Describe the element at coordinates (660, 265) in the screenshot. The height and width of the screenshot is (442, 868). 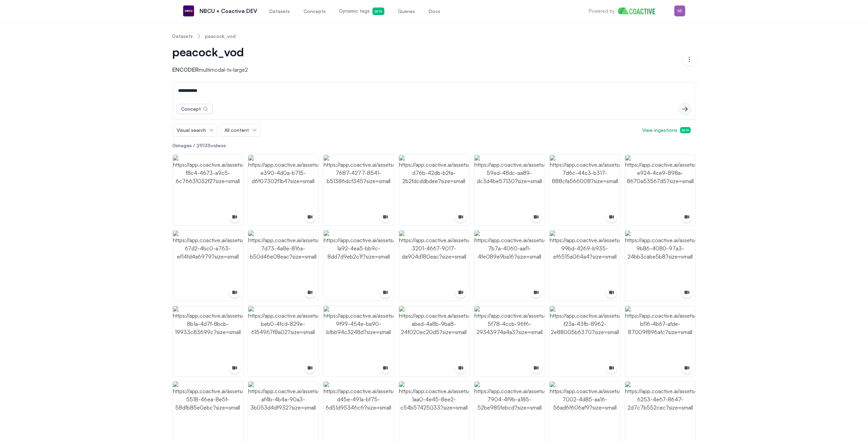
I see `img: https://app.coactive.ai/assets/ui/images/coactive/peacock_vod_1737504868066/d8ab7c9b-9b86-4080-97...` at that location.